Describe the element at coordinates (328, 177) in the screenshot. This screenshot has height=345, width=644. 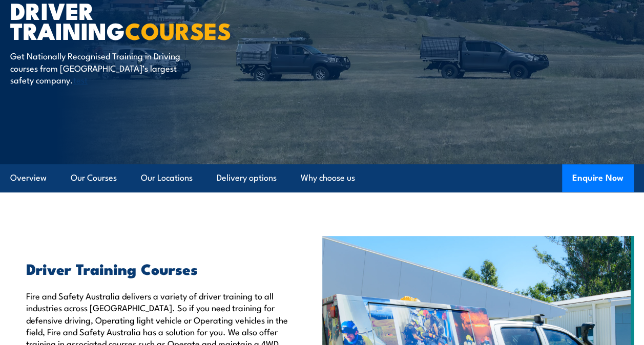
I see `a: Why choose us` at that location.